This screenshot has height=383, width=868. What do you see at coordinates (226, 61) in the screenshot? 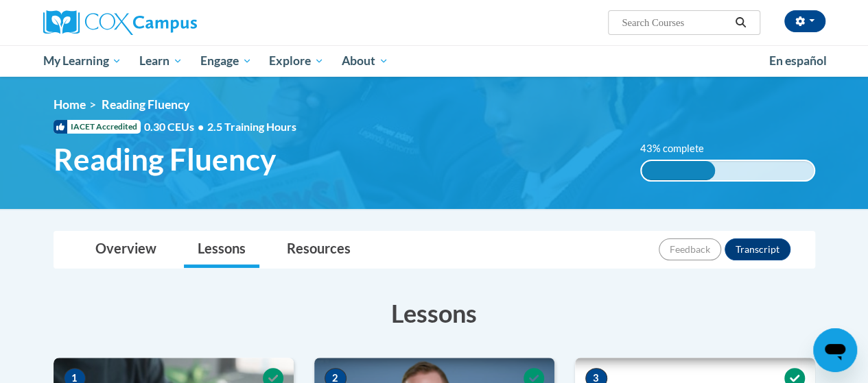
I see `a: Engage` at bounding box center [226, 61].